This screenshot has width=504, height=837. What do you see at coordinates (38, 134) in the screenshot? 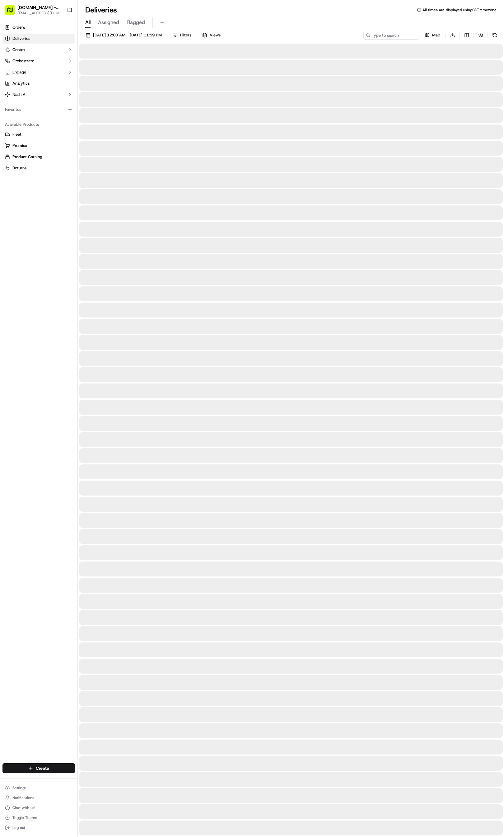
I see `button: Fleet` at bounding box center [38, 134].